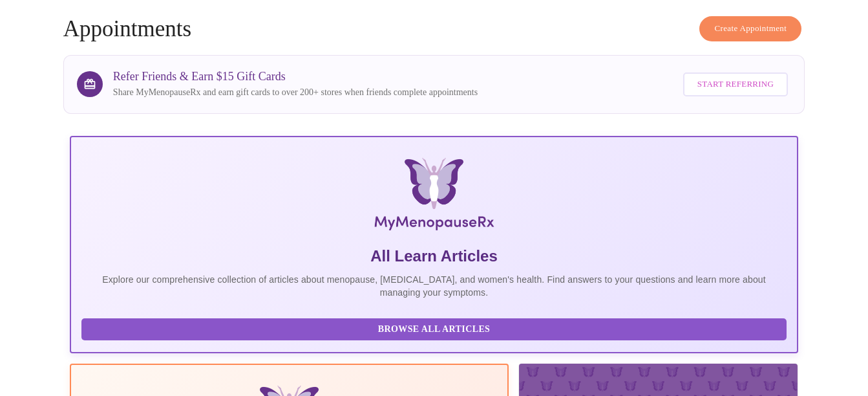 The width and height of the screenshot is (868, 396). I want to click on p: Share MyMenopauseRx and earn gift cards to over 200+ stores when friends complete appointments, so click(295, 92).